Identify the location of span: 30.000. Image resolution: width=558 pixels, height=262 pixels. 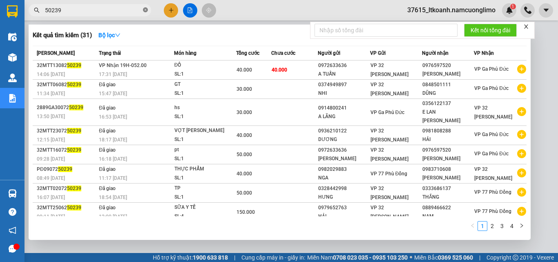
(244, 112).